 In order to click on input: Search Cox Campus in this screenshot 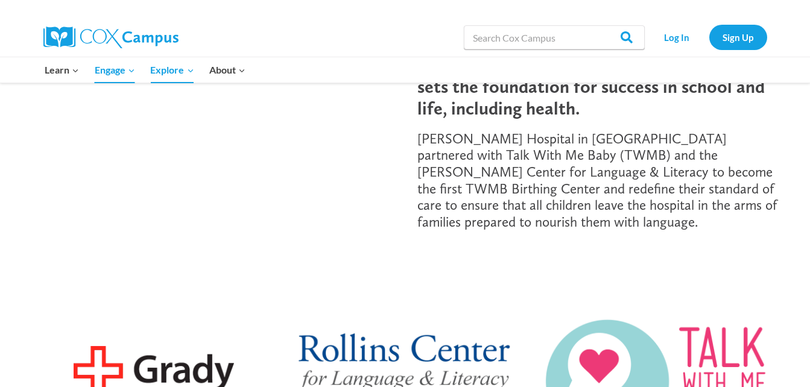, I will do `click(555, 37)`.